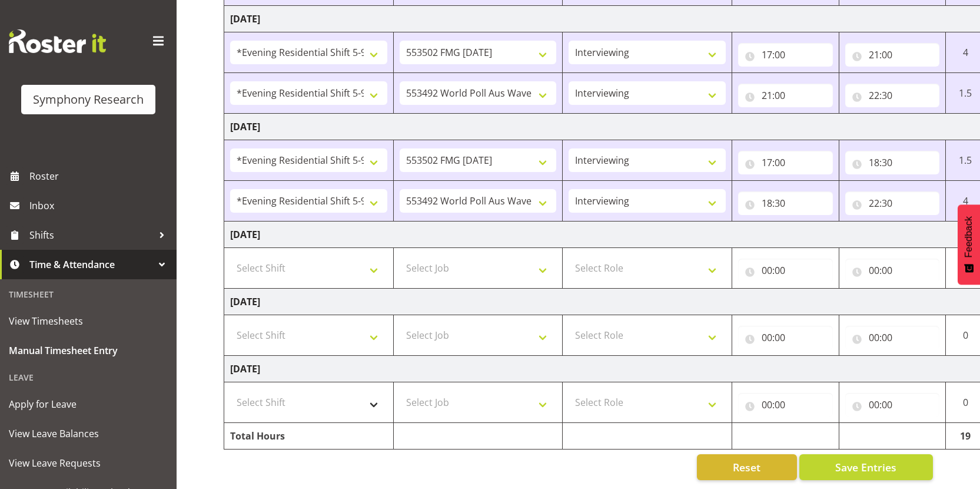 Image resolution: width=980 pixels, height=489 pixels. What do you see at coordinates (969, 237) in the screenshot?
I see `span: Feedback` at bounding box center [969, 237].